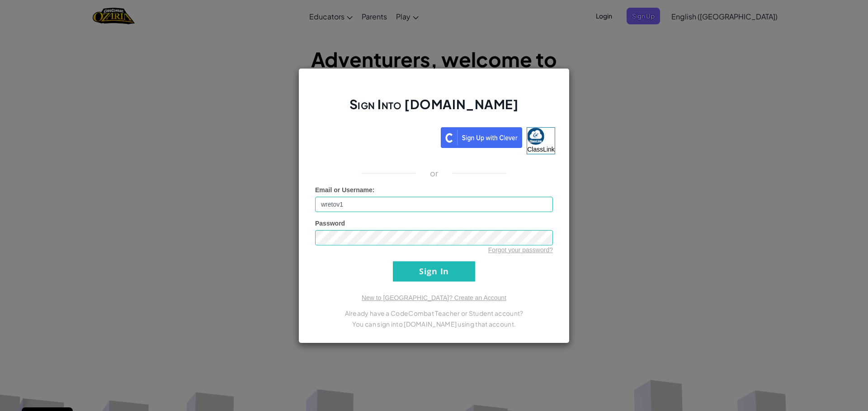 The height and width of the screenshot is (411, 868). I want to click on span: ClassLink, so click(541, 150).